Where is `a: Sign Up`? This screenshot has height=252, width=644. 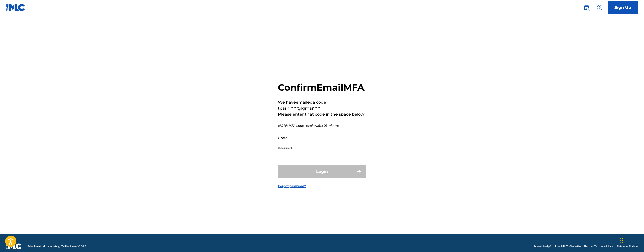
a: Sign Up is located at coordinates (623, 7).